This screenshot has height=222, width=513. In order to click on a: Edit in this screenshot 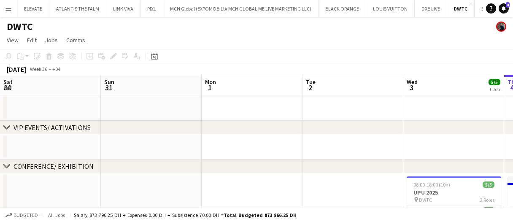, I will do `click(32, 40)`.